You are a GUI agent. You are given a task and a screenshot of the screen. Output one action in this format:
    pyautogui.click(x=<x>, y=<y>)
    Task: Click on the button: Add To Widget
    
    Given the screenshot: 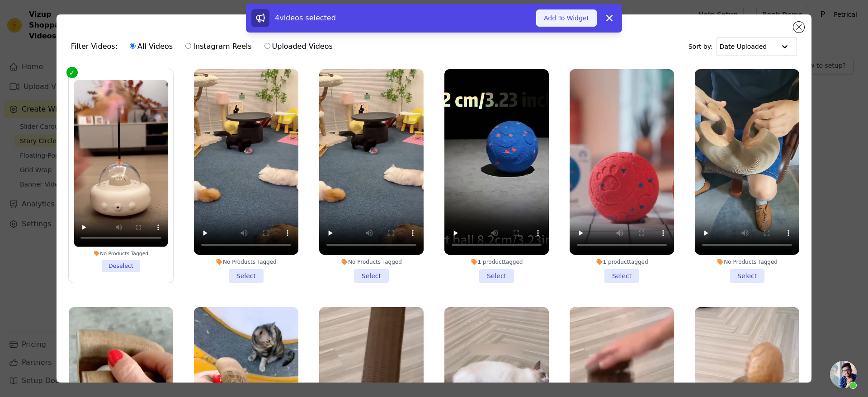 What is the action you would take?
    pyautogui.click(x=566, y=18)
    